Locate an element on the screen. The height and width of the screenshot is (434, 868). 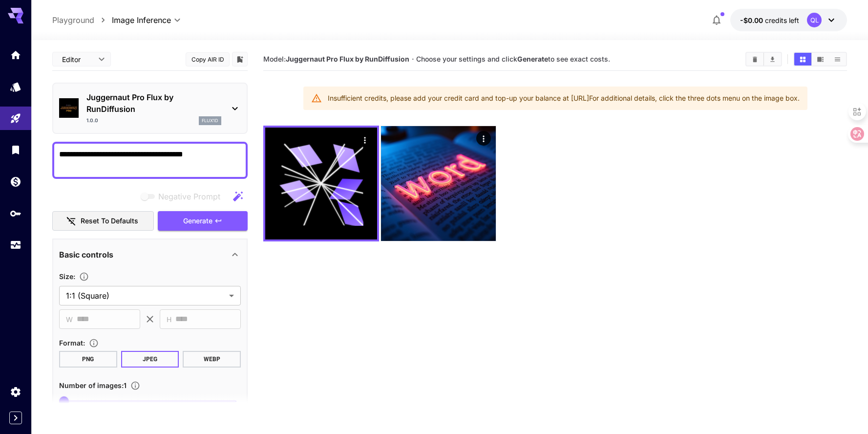
div: Juggernaut Pro Flux by RunDiffusion1.0.0flux1d is located at coordinates (150, 108).